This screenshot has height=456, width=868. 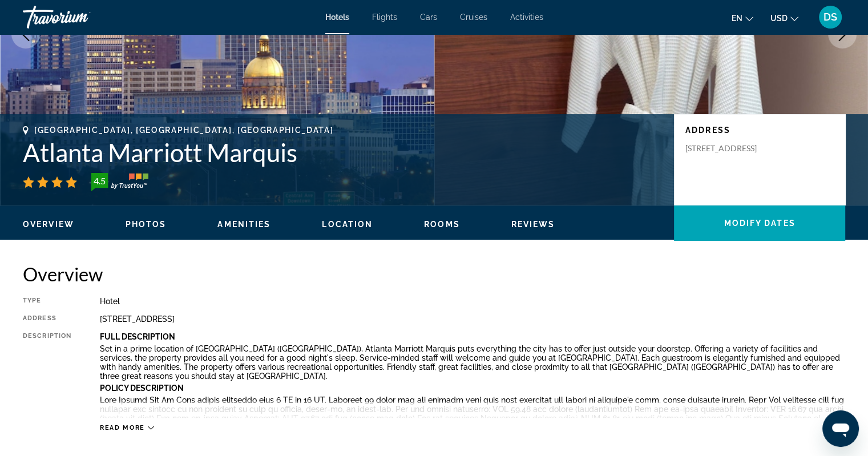 I want to click on div: Address, so click(x=47, y=319).